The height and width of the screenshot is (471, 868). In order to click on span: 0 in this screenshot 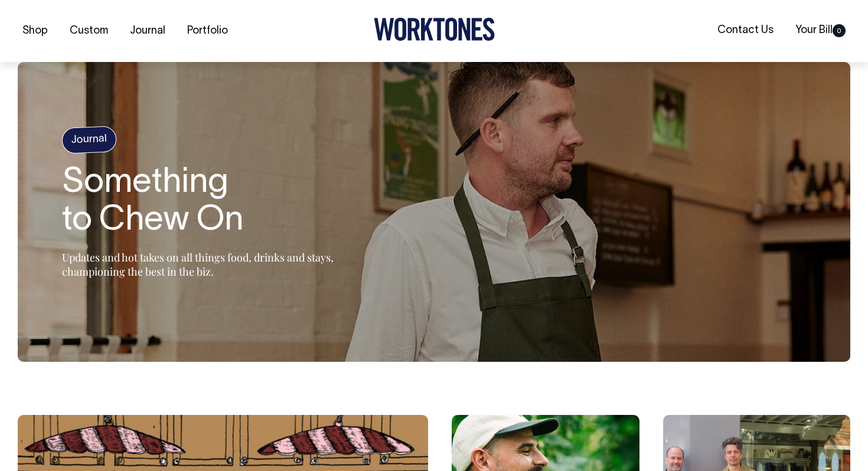, I will do `click(839, 30)`.